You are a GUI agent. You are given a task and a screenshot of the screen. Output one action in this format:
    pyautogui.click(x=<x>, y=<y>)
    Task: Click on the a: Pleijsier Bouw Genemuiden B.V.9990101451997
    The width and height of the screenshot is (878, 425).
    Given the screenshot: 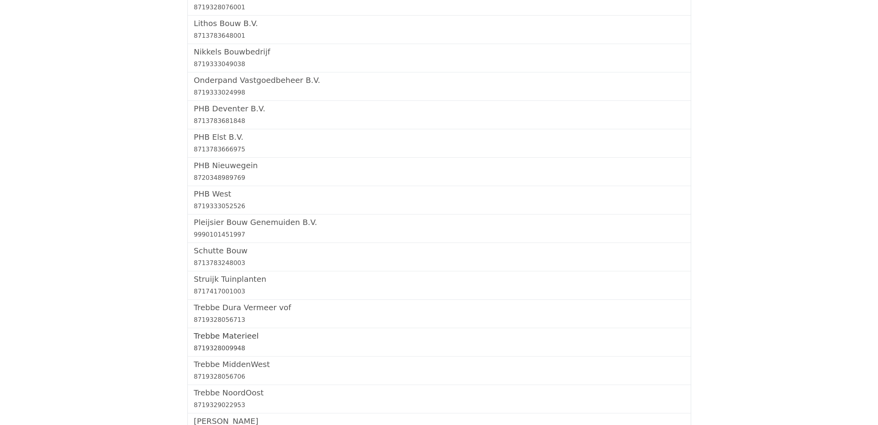 What is the action you would take?
    pyautogui.click(x=439, y=228)
    